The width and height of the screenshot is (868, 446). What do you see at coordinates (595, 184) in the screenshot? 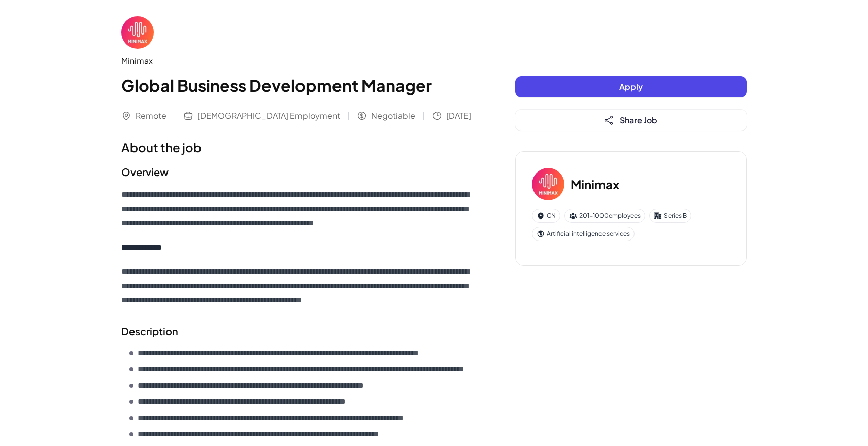
I see `h3: Minimax` at bounding box center [595, 184].